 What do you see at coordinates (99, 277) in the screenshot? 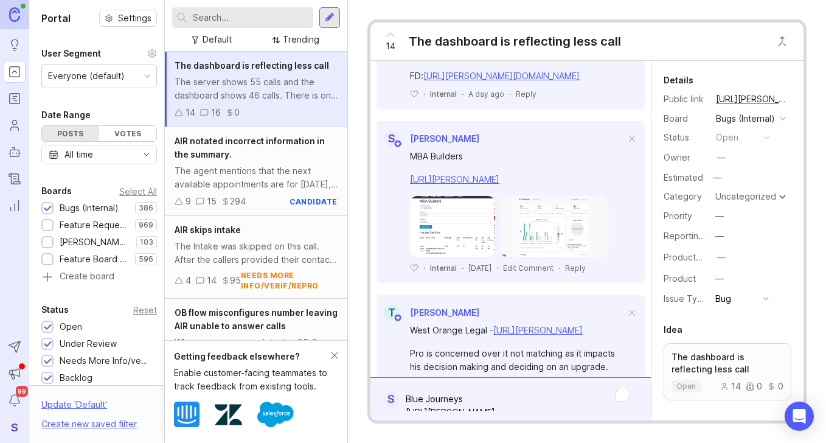
I see `a: Create board` at bounding box center [99, 277].